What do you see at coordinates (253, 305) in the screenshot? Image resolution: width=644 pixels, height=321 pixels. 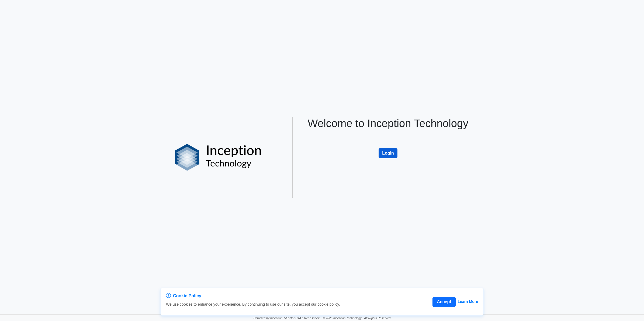 I see `p: We use cookies to enhance your experience. By continuing to use our site, you accept our cookie p...` at bounding box center [253, 305].